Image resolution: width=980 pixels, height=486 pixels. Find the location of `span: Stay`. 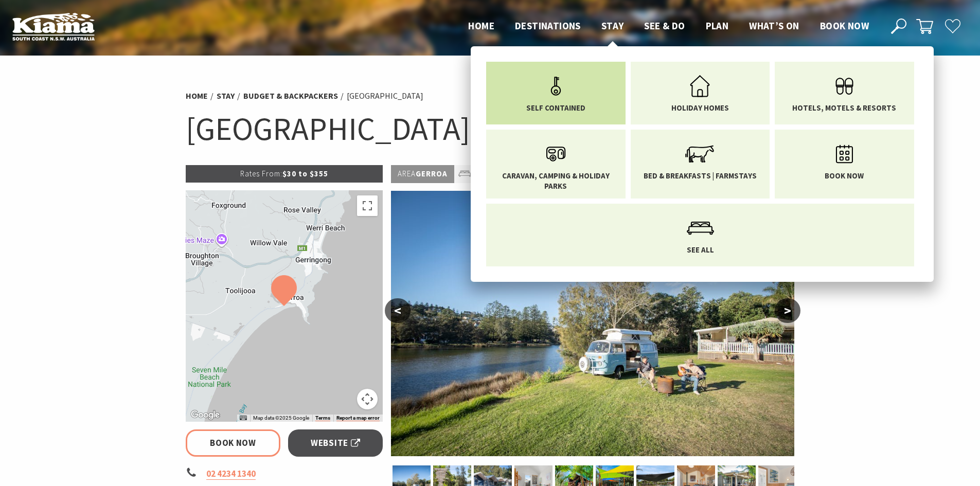

span: Stay is located at coordinates (612, 25).